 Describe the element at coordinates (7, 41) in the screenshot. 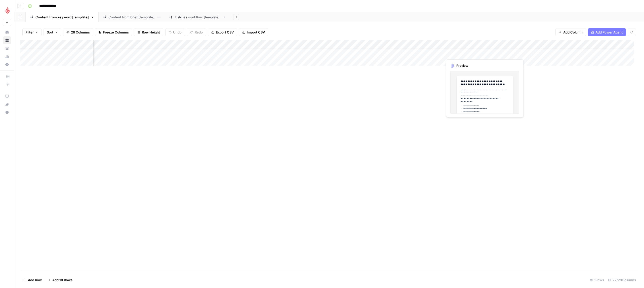

I see `a: Browse` at that location.